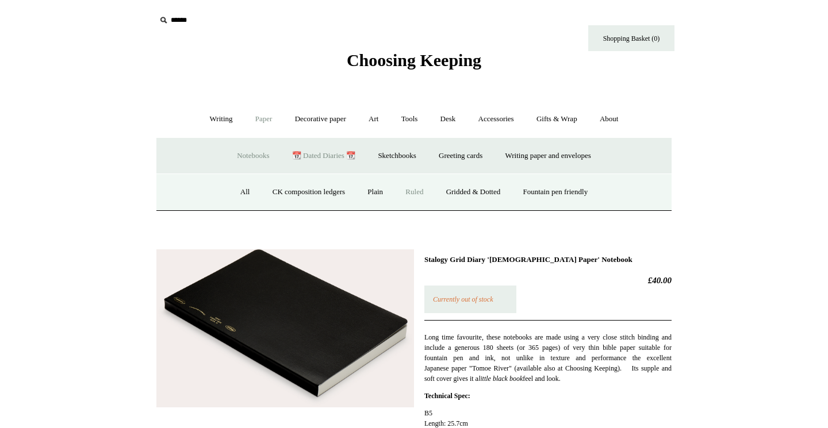  I want to click on a: Gridded & Dotted, so click(473, 192).